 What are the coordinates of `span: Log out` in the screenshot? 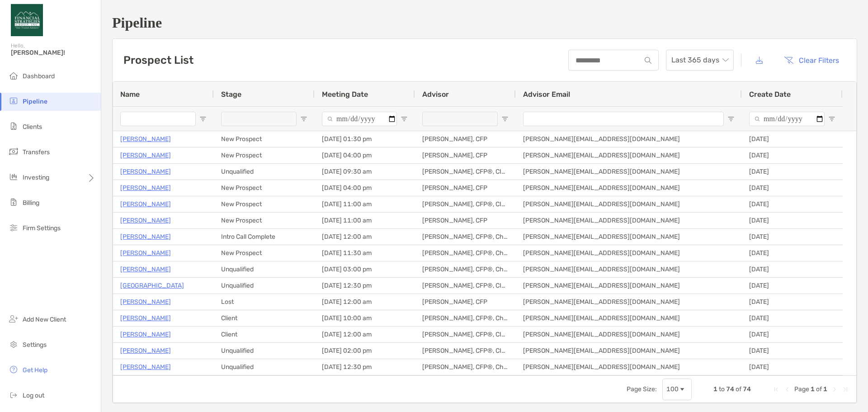 It's located at (33, 395).